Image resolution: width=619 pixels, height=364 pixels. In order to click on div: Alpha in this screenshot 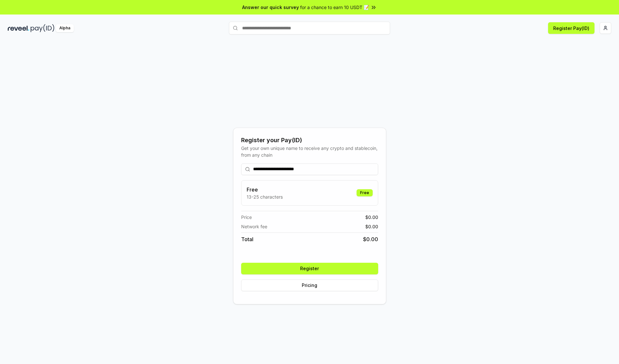, I will do `click(65, 28)`.